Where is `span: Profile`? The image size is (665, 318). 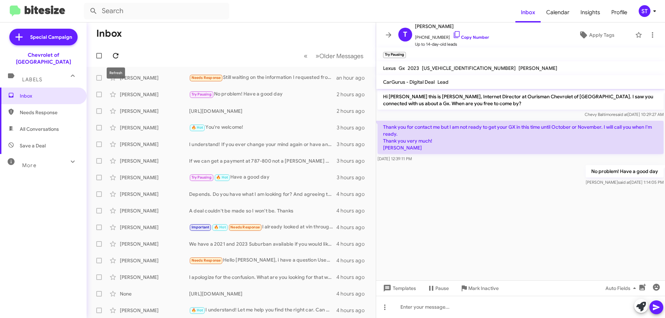 span: Profile is located at coordinates (619, 12).